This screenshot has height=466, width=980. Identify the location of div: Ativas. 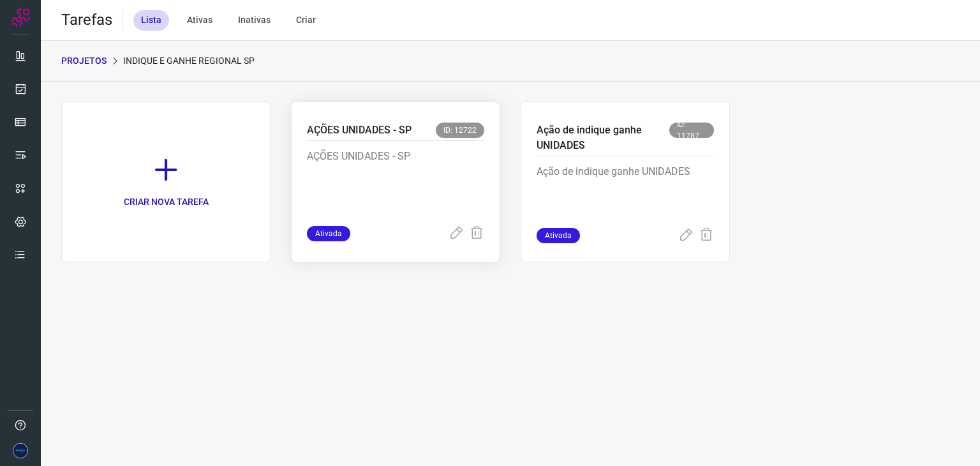
(200, 21).